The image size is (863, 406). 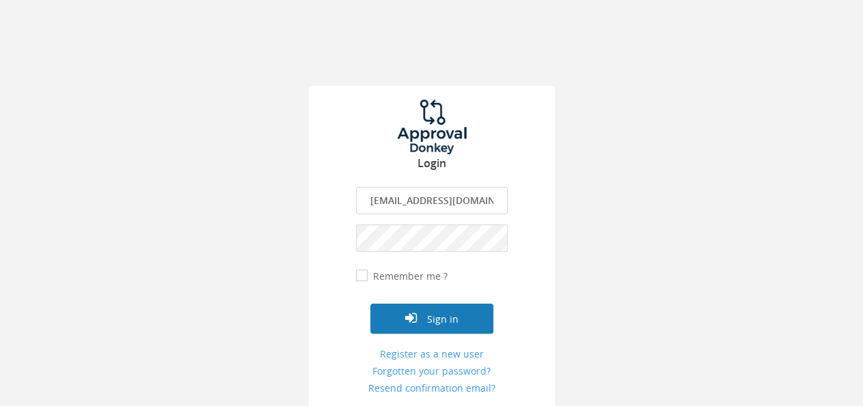 What do you see at coordinates (432, 389) in the screenshot?
I see `a: Resend confirmation email?` at bounding box center [432, 389].